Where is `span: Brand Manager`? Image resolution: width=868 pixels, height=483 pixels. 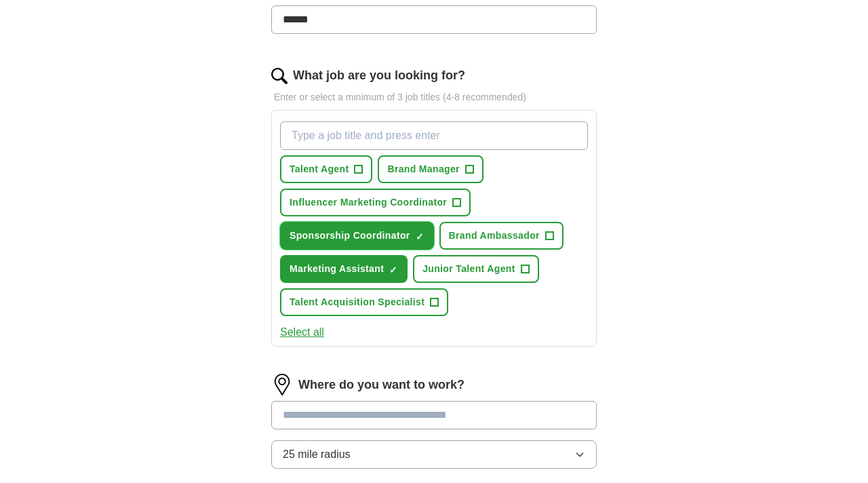
span: Brand Manager is located at coordinates (423, 169).